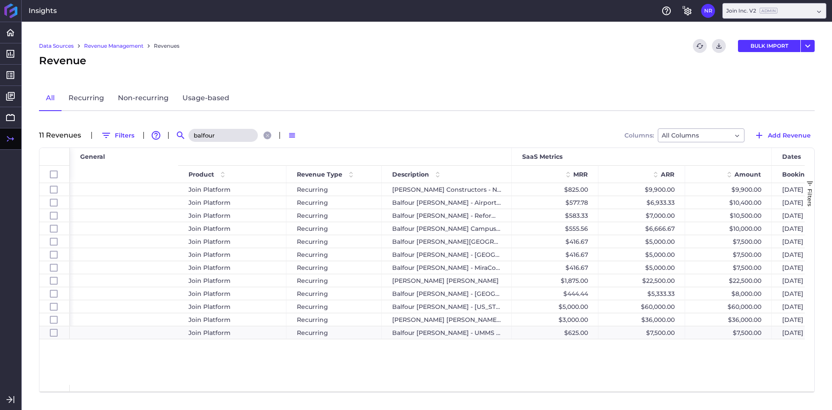 This screenshot has height=410, width=832. What do you see at coordinates (555, 280) in the screenshot?
I see `div: $1,875.00` at bounding box center [555, 280].